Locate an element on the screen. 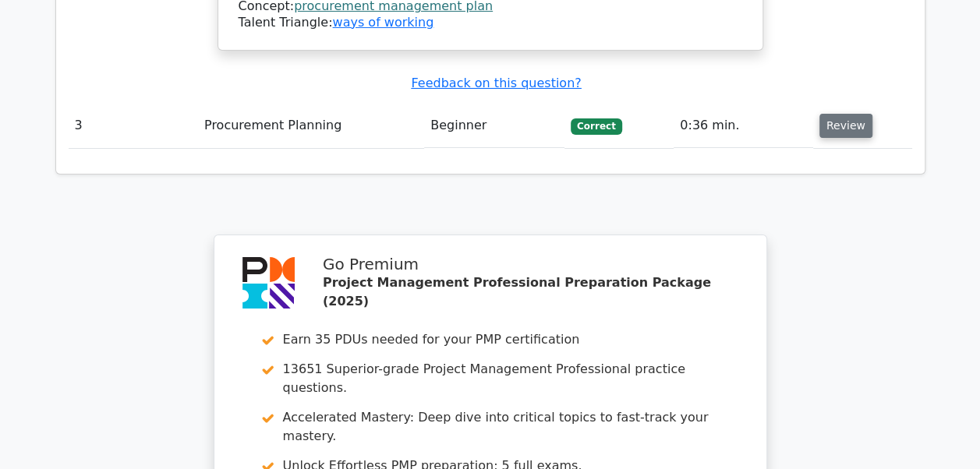 This screenshot has width=980, height=469. a: ways of working is located at coordinates (383, 22).